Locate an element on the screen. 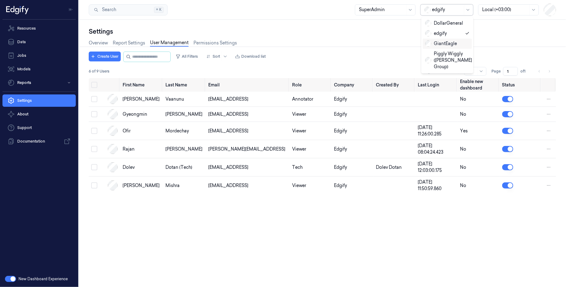  div: Tech is located at coordinates (311, 167).